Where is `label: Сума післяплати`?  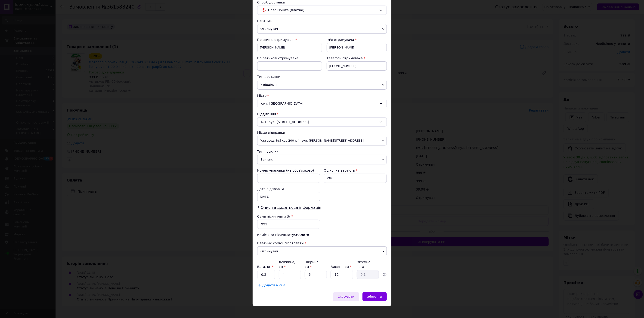 label: Сума післяплати is located at coordinates (274, 216).